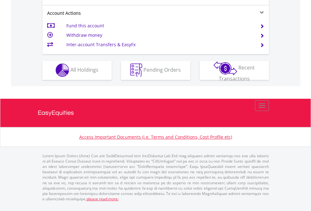  What do you see at coordinates (156, 113) in the screenshot?
I see `a: EasyEquities` at bounding box center [156, 113].